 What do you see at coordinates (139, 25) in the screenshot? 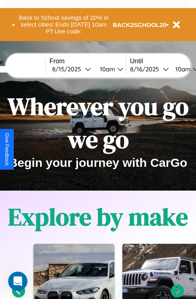
I see `b: BACK2SCHOOL20` at bounding box center [139, 25].